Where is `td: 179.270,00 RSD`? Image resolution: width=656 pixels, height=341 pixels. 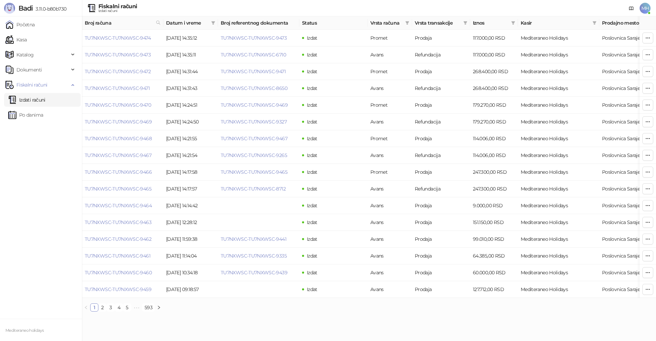
td: 179.270,00 RSD is located at coordinates (494, 105).